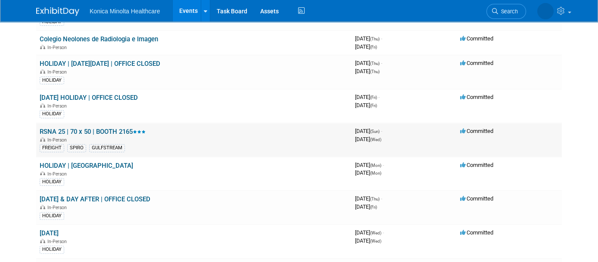 This screenshot has width=598, height=262. I want to click on a: Colegio Neolones de Radiologia e Imagen, so click(99, 39).